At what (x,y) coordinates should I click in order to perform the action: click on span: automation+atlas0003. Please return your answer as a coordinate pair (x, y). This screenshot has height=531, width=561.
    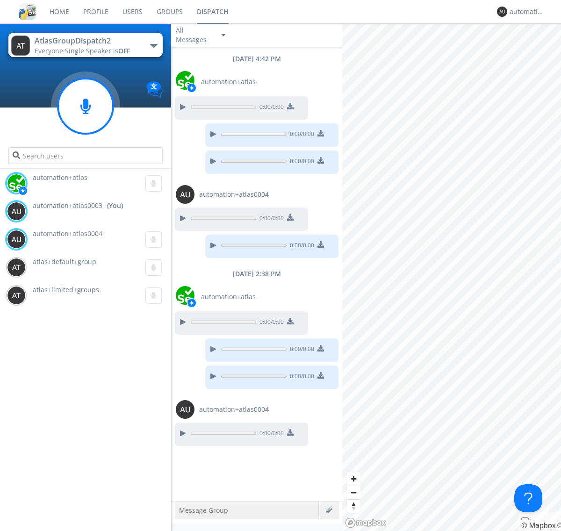
    Looking at the image, I should click on (67, 206).